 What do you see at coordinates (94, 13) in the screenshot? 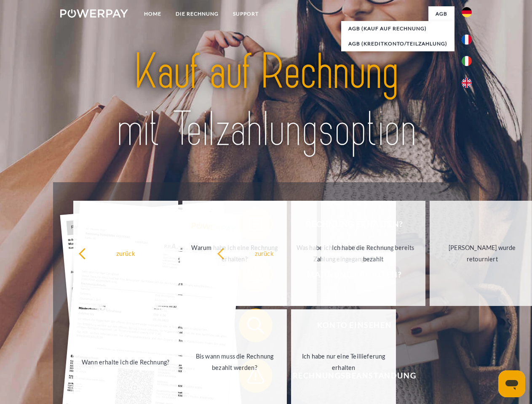
I see `img: logo-powerpay-white.svg` at bounding box center [94, 13].